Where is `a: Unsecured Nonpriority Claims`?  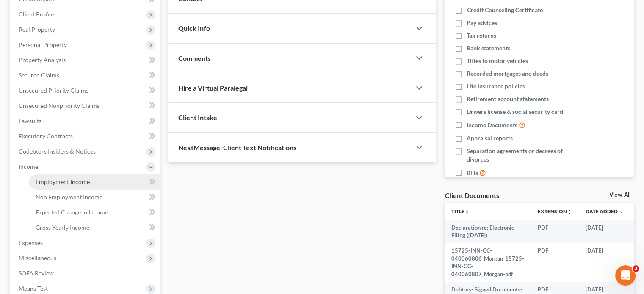 a: Unsecured Nonpriority Claims is located at coordinates (85, 105).